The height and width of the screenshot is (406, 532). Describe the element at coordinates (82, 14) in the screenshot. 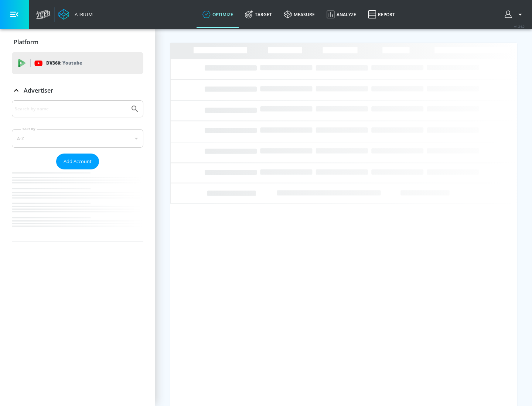

I see `div: Atrium` at that location.